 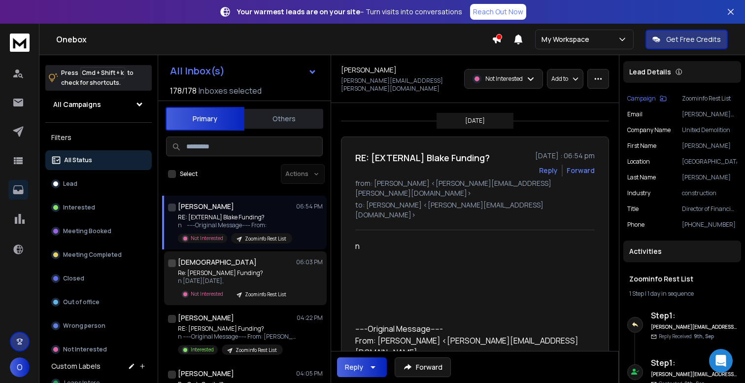 What do you see at coordinates (670, 293) in the screenshot?
I see `span: 1 day in sequence` at bounding box center [670, 293].